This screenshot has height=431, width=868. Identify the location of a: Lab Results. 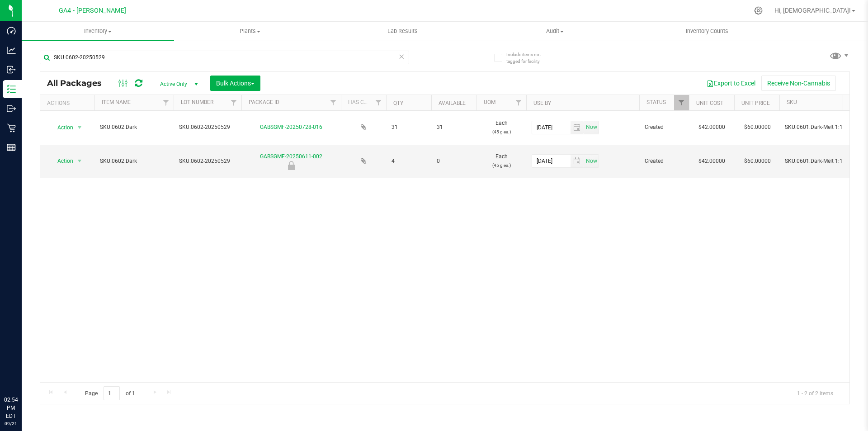
(403, 31).